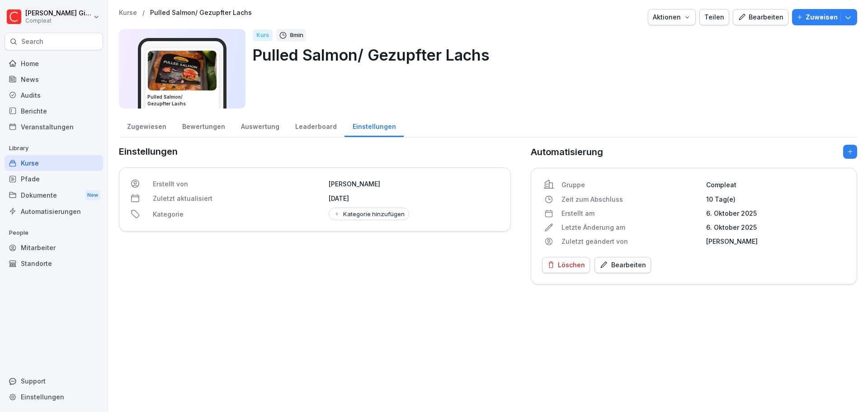 The height and width of the screenshot is (412, 868). I want to click on a: Bearbeiten, so click(760, 17).